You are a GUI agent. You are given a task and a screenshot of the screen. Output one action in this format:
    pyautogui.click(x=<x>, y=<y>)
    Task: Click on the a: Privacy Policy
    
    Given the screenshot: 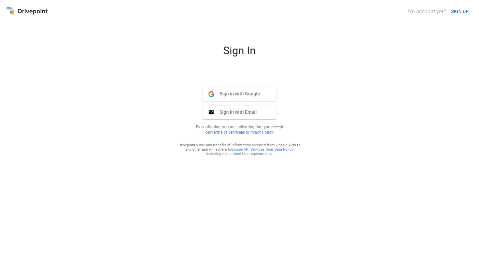 What is the action you would take?
    pyautogui.click(x=260, y=132)
    